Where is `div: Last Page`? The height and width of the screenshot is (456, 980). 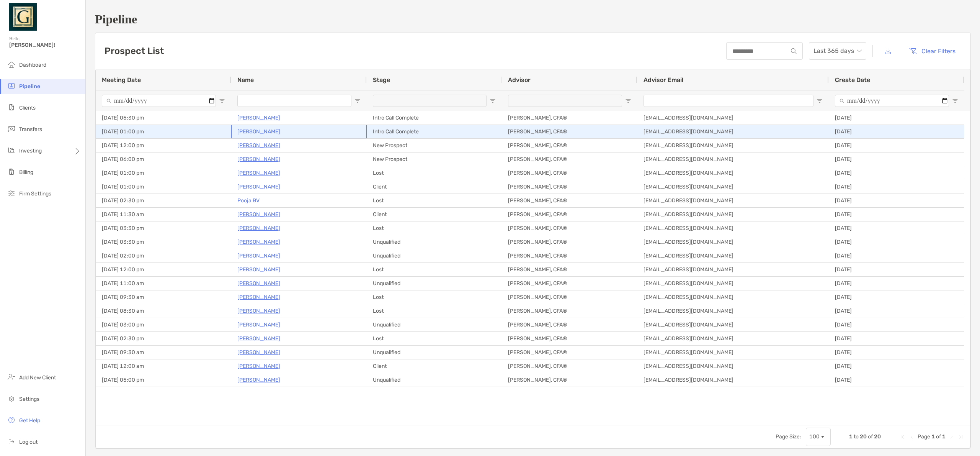
div: Last Page is located at coordinates (961, 437).